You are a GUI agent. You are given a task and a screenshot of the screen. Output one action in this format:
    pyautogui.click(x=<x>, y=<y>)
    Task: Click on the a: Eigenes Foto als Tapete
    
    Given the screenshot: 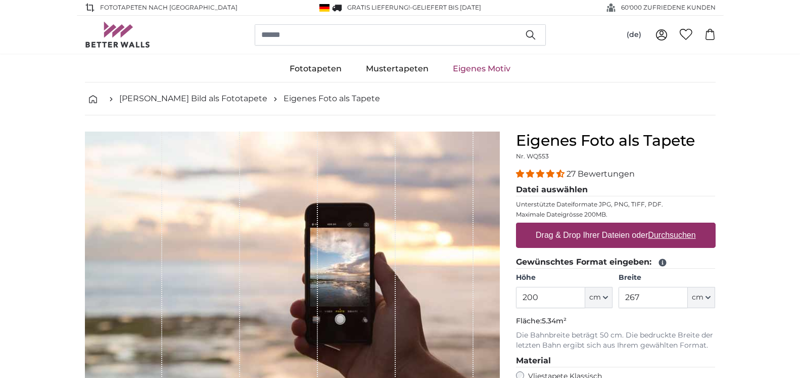 What is the action you would take?
    pyautogui.click(x=332, y=99)
    